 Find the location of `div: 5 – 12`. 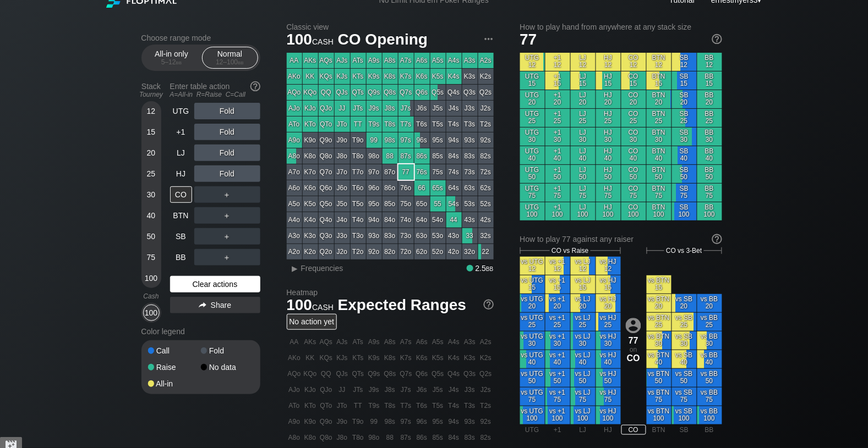

div: 5 – 12 is located at coordinates (171, 62).